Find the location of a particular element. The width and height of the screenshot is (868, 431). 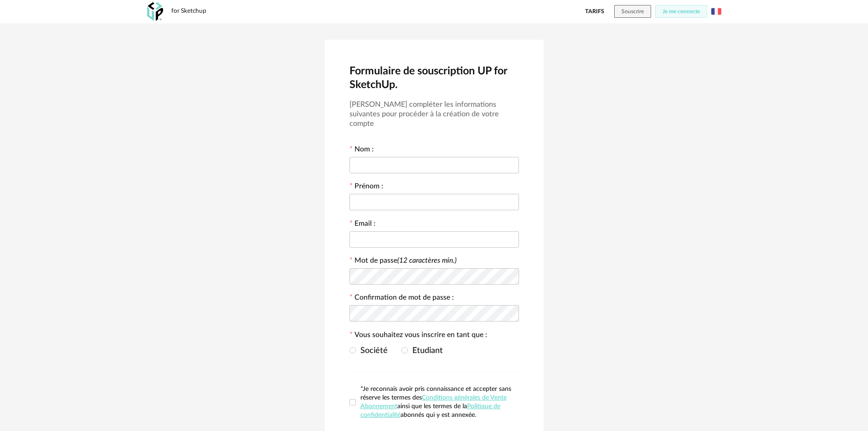

a: Politique de confidentialité is located at coordinates (430, 410).